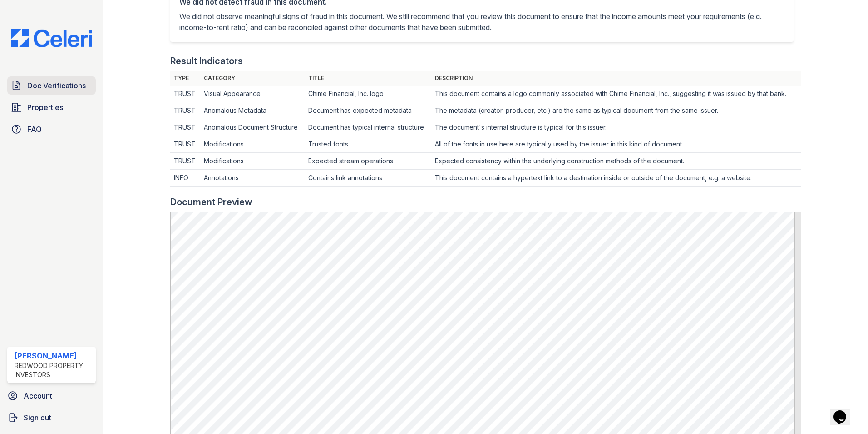 The image size is (868, 434). Describe the element at coordinates (37, 418) in the screenshot. I see `span: Sign out` at that location.